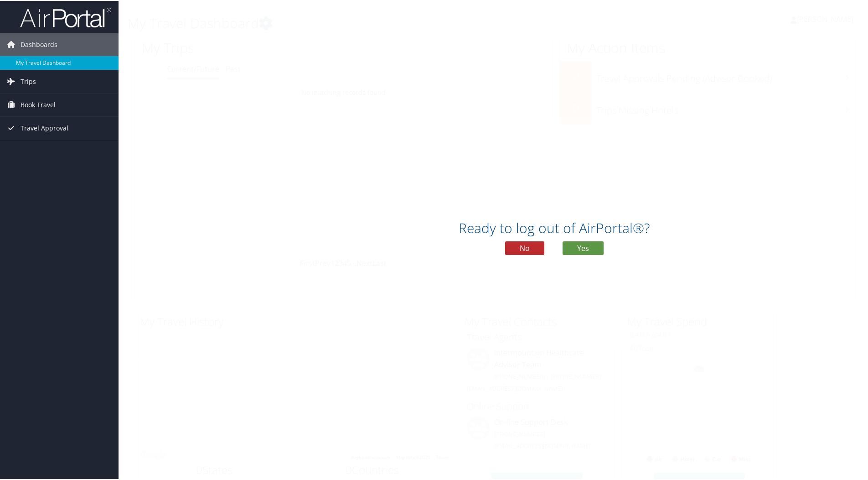  What do you see at coordinates (44, 127) in the screenshot?
I see `span: Travel Approval` at bounding box center [44, 127].